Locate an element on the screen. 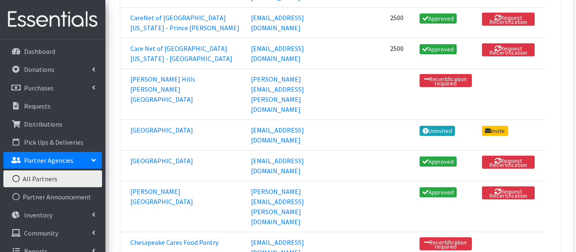 The image size is (576, 252). a: Donations is located at coordinates (53, 70).